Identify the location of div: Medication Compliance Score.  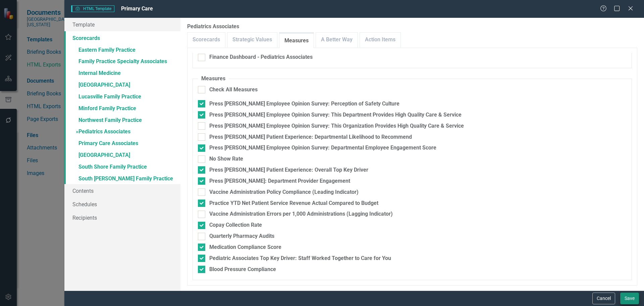
(245, 247).